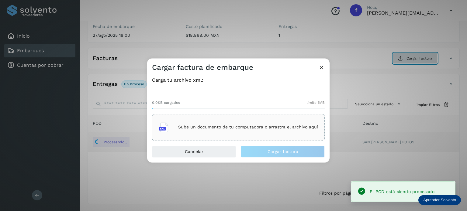  What do you see at coordinates (439, 200) in the screenshot?
I see `p: Aprender Solvento` at bounding box center [439, 200].